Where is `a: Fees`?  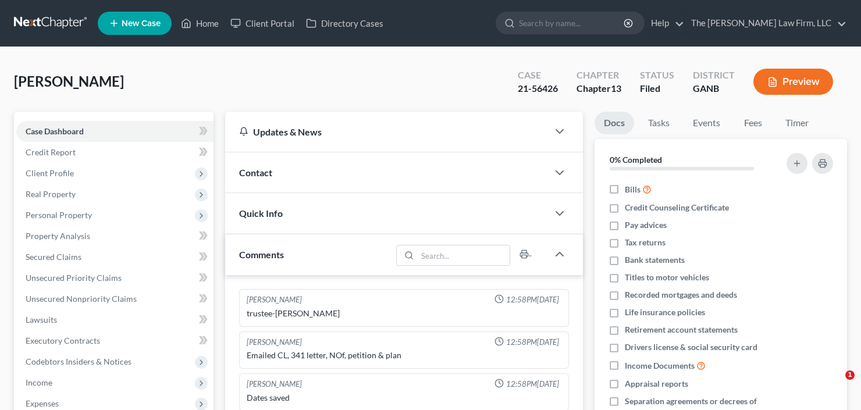
a: Fees is located at coordinates (753, 123).